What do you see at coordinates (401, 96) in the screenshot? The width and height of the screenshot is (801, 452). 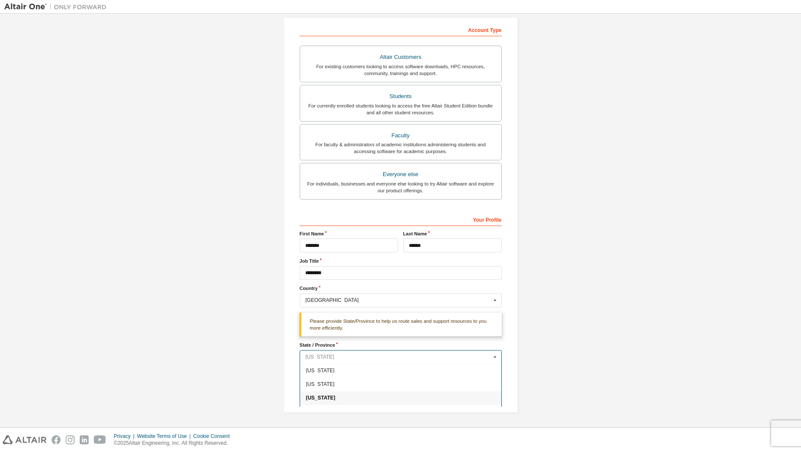 I see `div: Students` at bounding box center [401, 96].